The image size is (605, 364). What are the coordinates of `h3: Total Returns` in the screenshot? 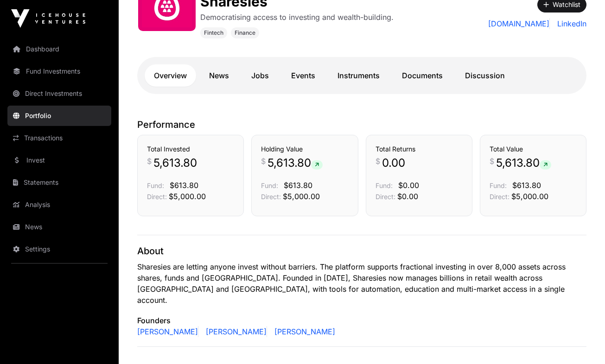 It's located at (419, 149).